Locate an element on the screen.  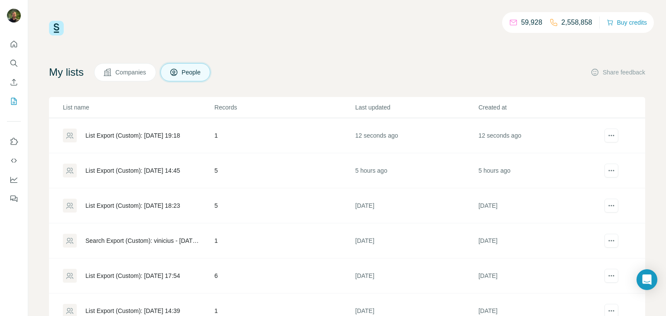
img: Surfe Logo is located at coordinates (56, 28).